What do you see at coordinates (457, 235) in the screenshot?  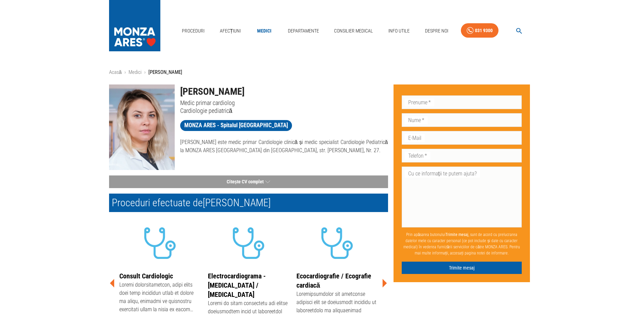 I see `b: Trimite mesaj` at bounding box center [457, 235].